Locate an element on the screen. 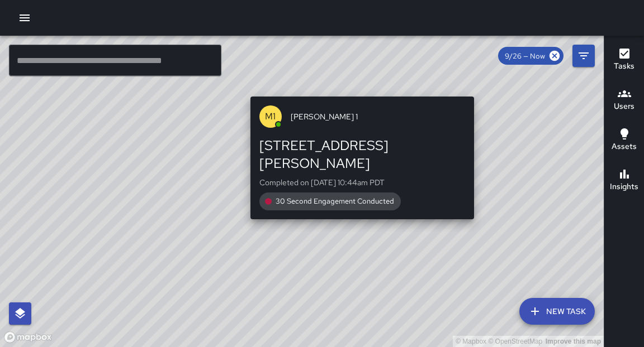 This screenshot has width=644, height=347. button: Tasks is located at coordinates (624, 60).